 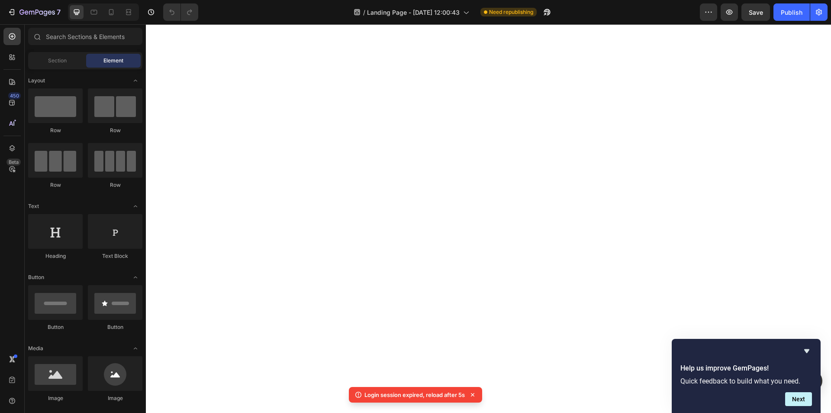 I want to click on button: 7, so click(x=34, y=12).